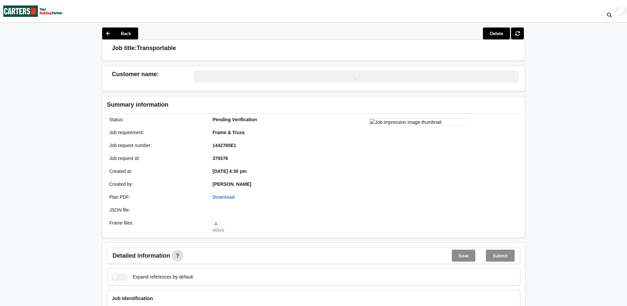 The image size is (627, 306). I want to click on button: Back, so click(120, 33).